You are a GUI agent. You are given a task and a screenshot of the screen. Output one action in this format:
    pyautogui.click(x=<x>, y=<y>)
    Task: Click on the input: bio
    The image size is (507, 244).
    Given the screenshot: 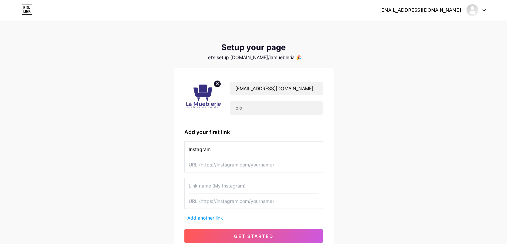 What is the action you would take?
    pyautogui.click(x=276, y=108)
    